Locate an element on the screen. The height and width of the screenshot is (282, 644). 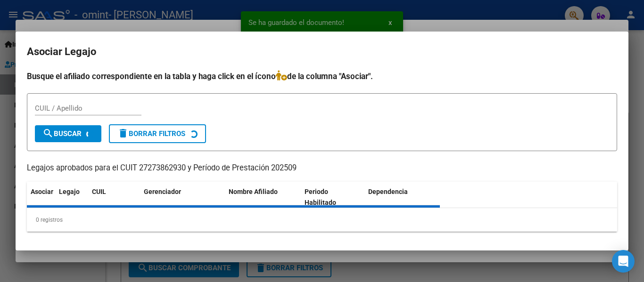
datatable-header-cell: Asociar is located at coordinates (41, 198).